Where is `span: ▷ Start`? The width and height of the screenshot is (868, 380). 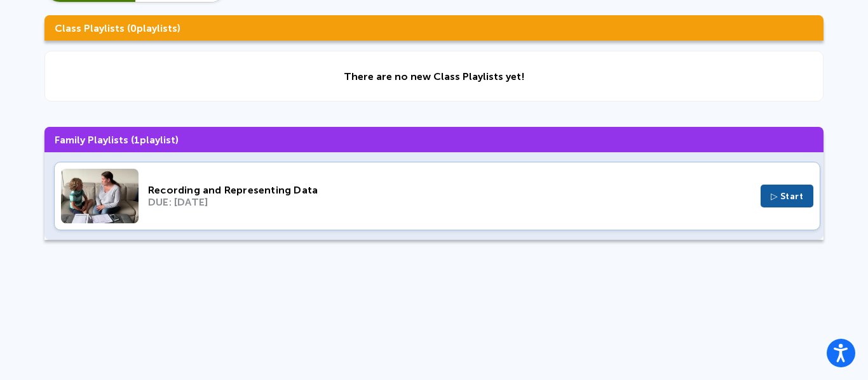
span: ▷ Start is located at coordinates (787, 197).